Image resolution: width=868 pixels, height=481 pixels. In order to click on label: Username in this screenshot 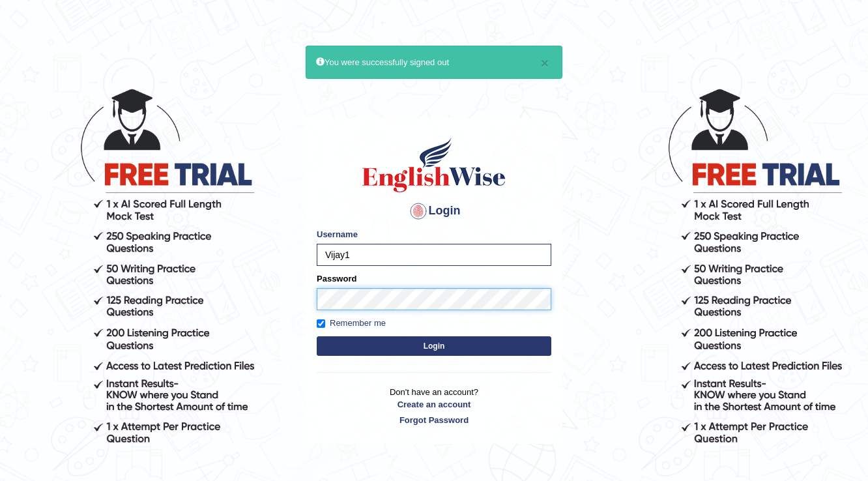, I will do `click(337, 234)`.